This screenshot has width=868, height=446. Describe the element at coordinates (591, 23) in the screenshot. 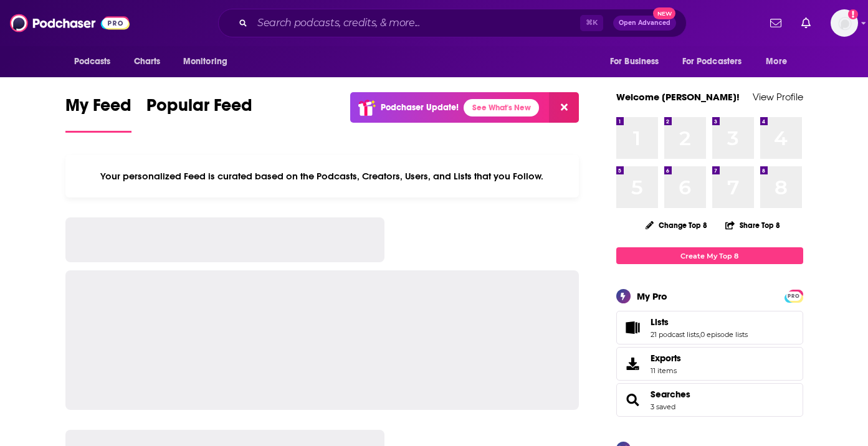

I see `span: ⌘ K` at that location.